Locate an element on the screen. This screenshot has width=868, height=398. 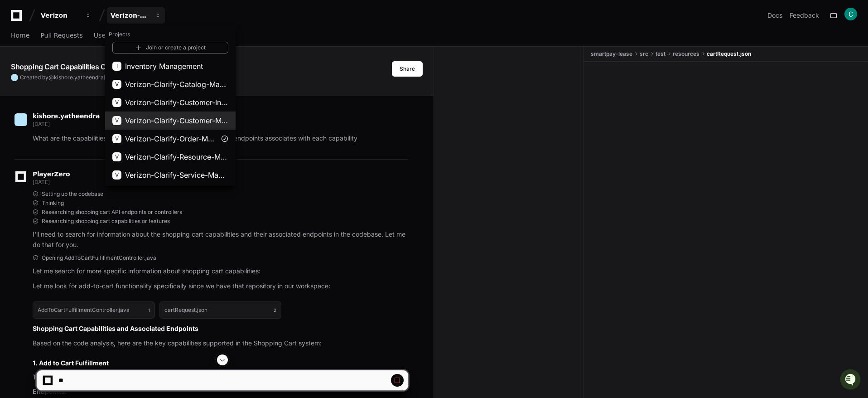
span: Users is located at coordinates (102, 35).